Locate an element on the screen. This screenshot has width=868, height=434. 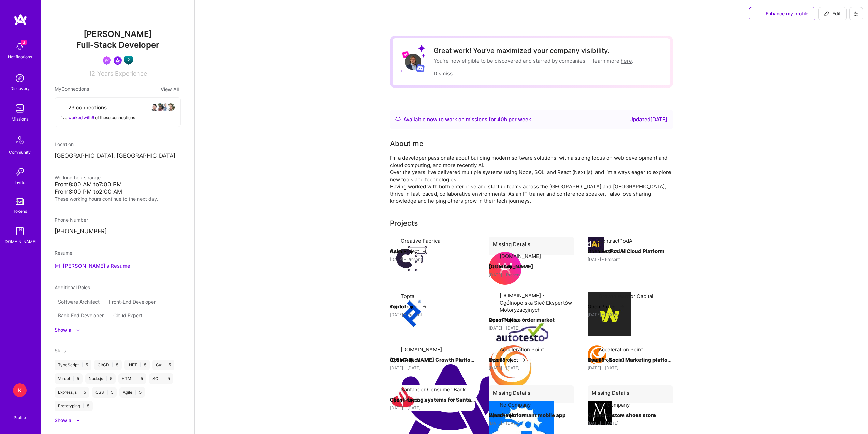
div: Missions is located at coordinates (20, 119).